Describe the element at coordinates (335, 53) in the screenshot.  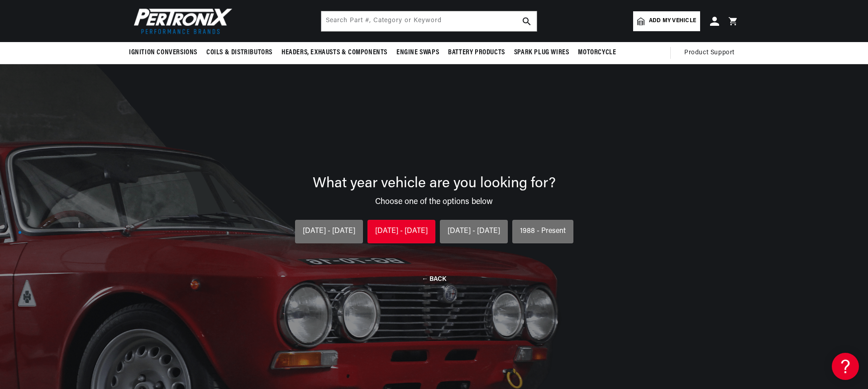
I see `span: Headers, Exhausts & Components` at that location.